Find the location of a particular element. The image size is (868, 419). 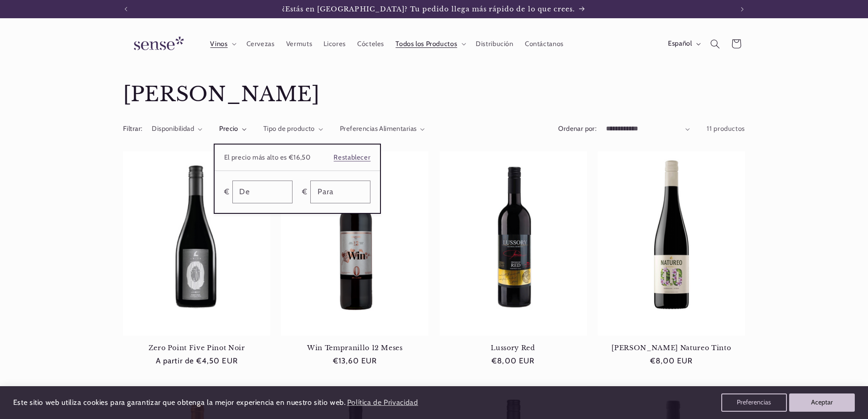

a: Licores is located at coordinates (334, 44).